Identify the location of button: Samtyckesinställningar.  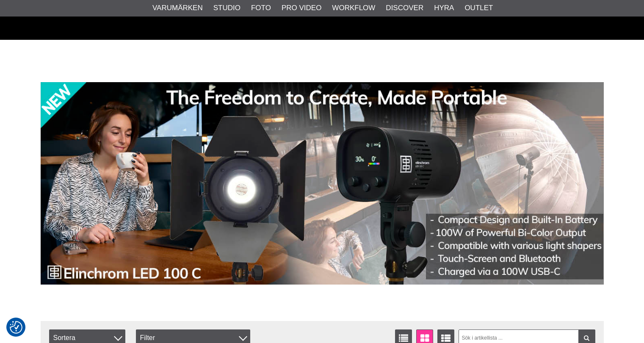
(16, 328).